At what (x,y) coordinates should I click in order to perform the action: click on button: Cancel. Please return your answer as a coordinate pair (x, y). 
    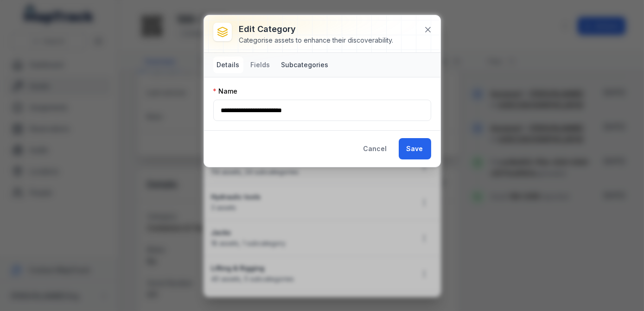
    Looking at the image, I should click on (375, 149).